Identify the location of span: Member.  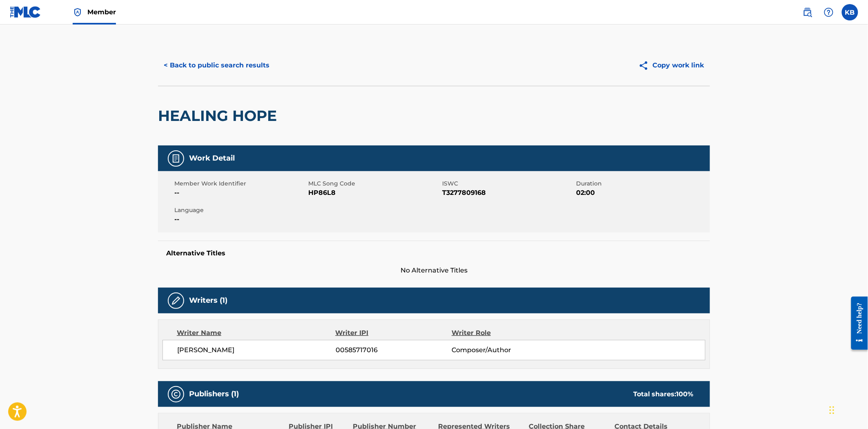
(101, 12).